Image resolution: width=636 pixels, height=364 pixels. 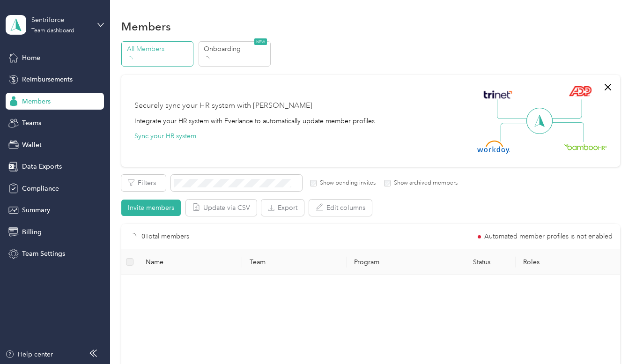 I want to click on span: Members, so click(x=36, y=101).